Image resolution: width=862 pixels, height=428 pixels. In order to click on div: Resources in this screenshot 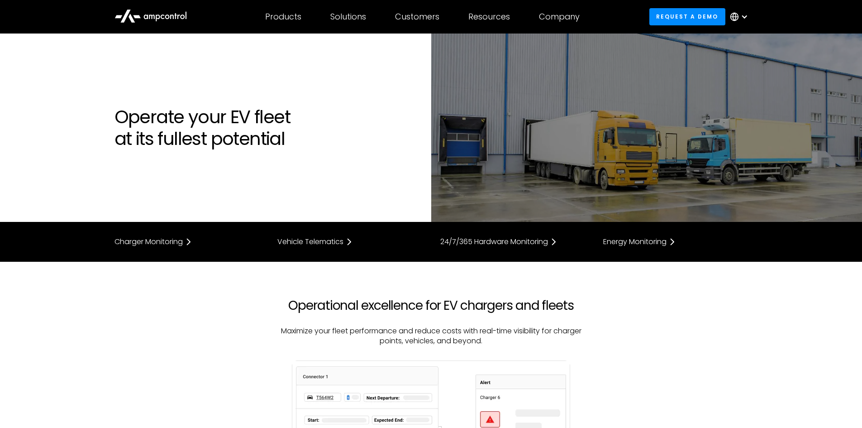, I will do `click(489, 17)`.